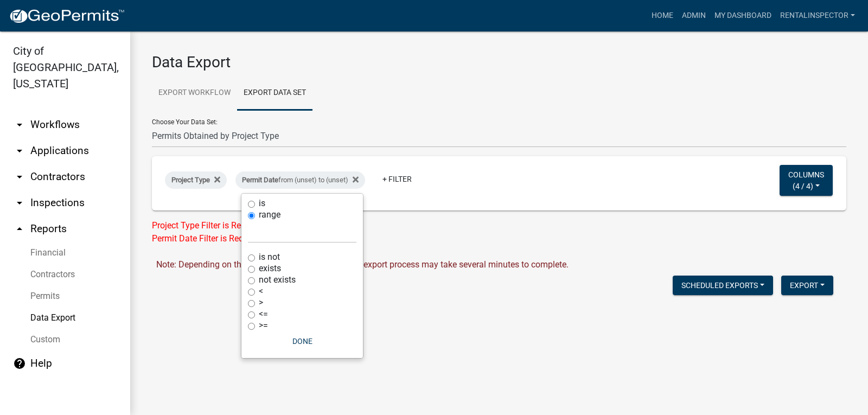 Image resolution: width=868 pixels, height=415 pixels. I want to click on label: exists, so click(270, 268).